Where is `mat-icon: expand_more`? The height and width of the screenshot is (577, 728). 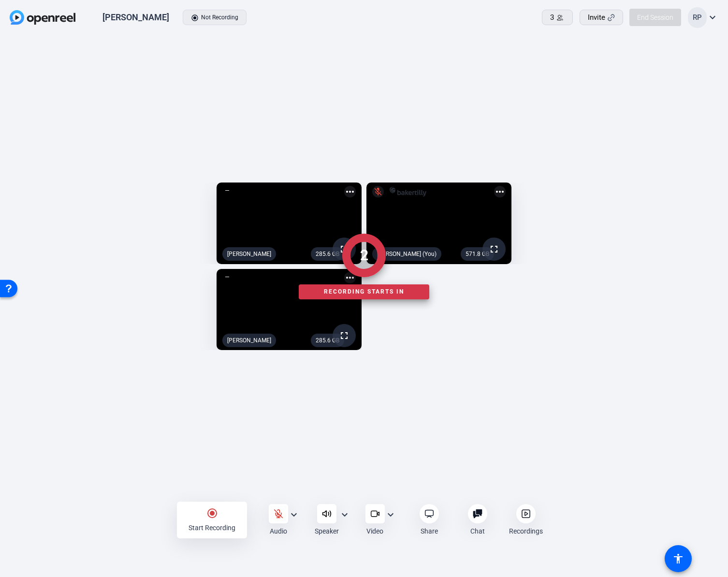
mat-icon: expand_more is located at coordinates (712, 17).